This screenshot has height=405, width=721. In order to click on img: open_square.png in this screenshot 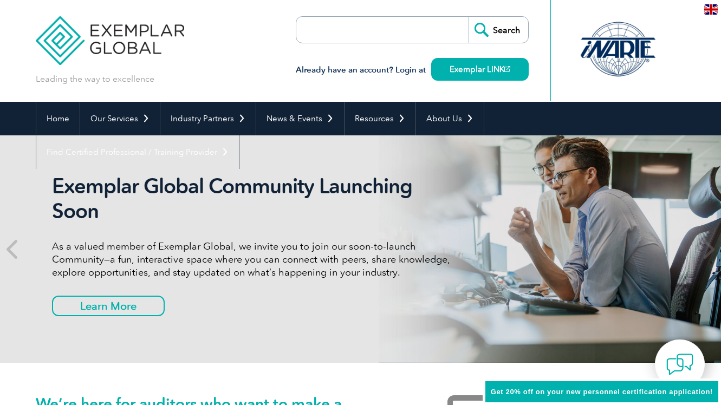, I will do `click(507, 69)`.